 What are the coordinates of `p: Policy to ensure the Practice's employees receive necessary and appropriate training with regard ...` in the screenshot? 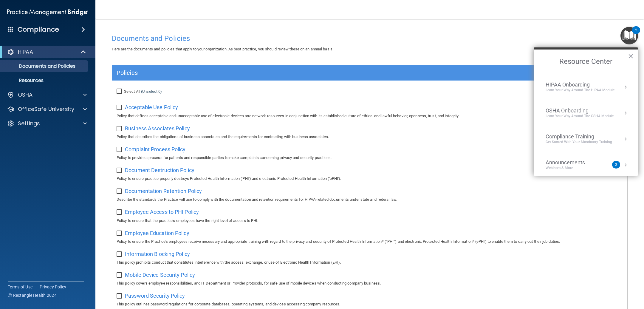 It's located at (370, 242).